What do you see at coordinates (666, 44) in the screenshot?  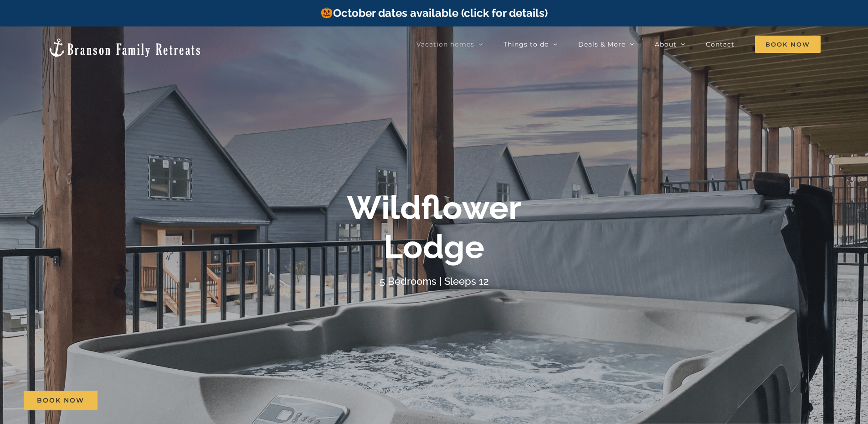 I see `span: About` at bounding box center [666, 44].